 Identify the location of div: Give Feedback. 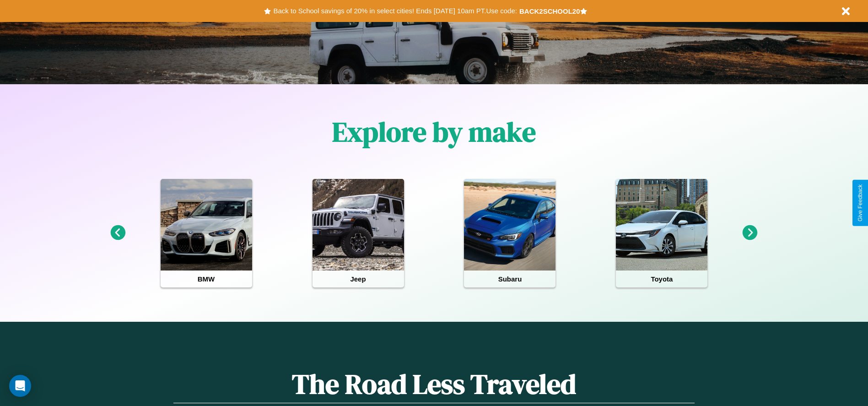
(860, 203).